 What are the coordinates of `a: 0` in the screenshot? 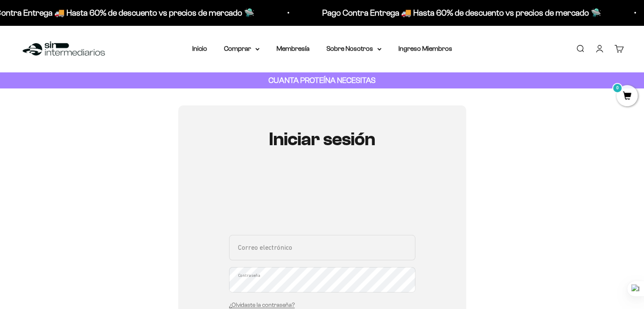 It's located at (627, 97).